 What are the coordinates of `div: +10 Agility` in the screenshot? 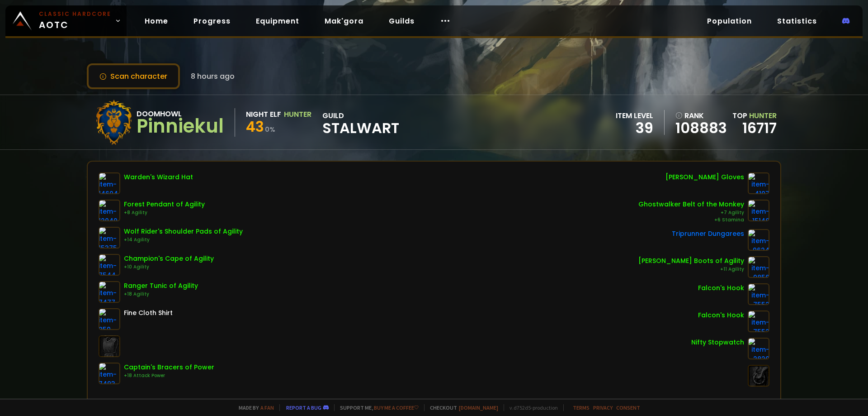 It's located at (168, 267).